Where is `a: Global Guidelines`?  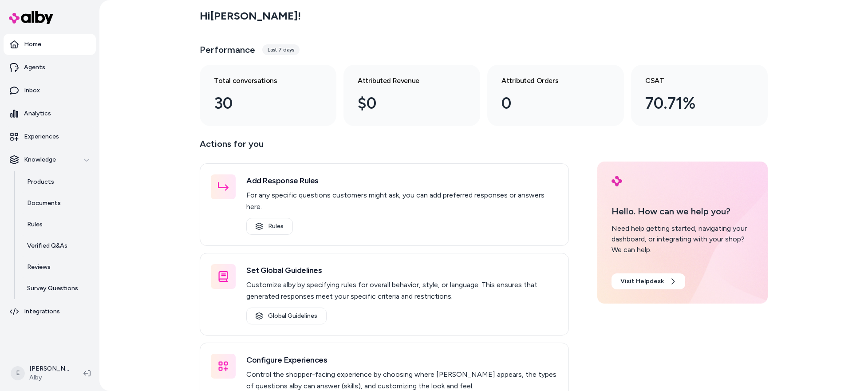
a: Global Guidelines is located at coordinates (286, 316).